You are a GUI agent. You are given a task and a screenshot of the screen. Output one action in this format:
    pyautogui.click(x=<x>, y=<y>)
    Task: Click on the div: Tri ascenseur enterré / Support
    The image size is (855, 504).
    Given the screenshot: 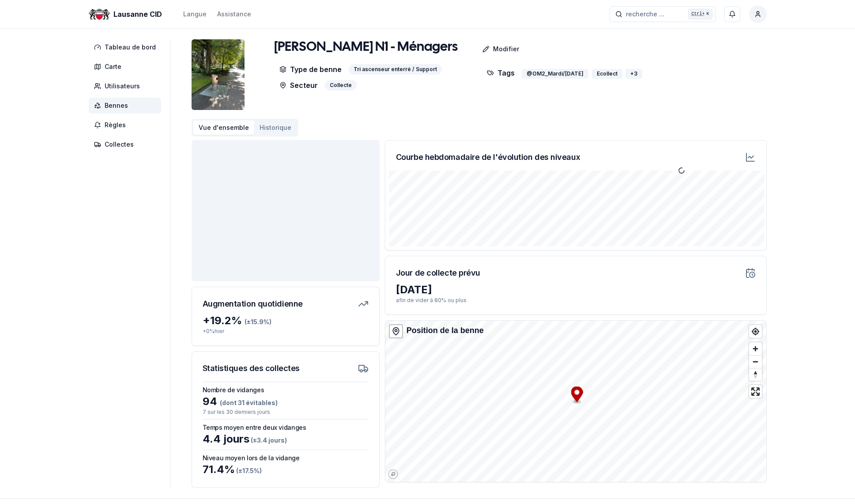 What is the action you would take?
    pyautogui.click(x=395, y=69)
    